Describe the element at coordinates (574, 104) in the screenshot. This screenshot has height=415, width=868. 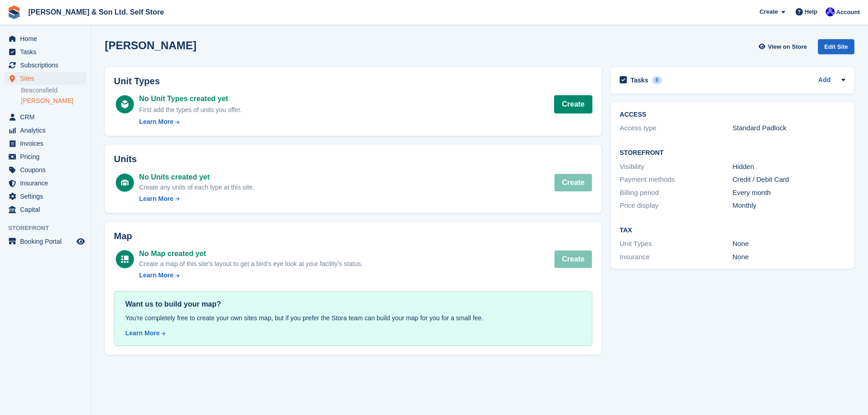
I see `a: Create` at that location.